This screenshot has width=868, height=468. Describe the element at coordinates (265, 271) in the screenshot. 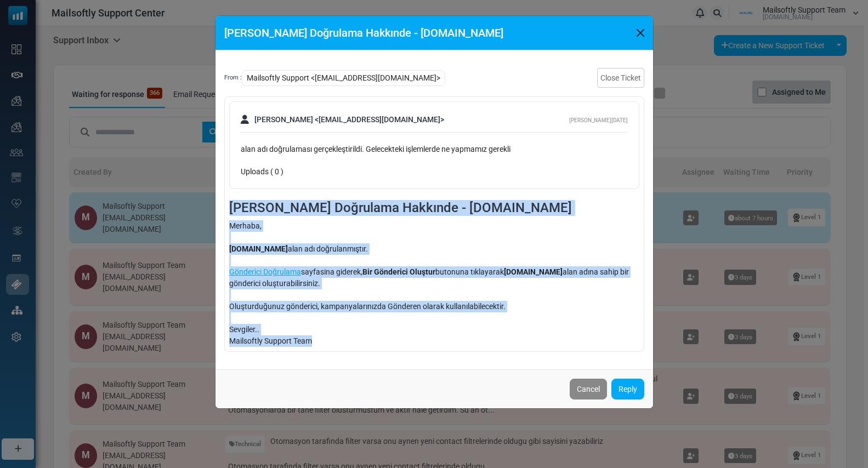

I see `a: Gönderici Doğrulama` at that location.